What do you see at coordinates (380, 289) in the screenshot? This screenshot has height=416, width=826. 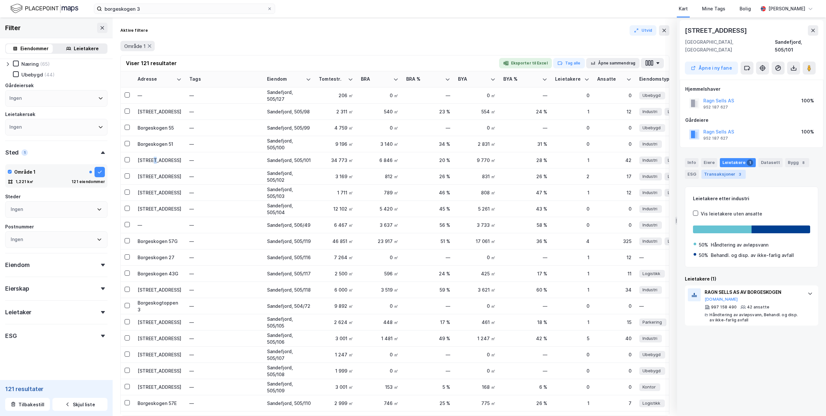 I see `div: 3 519 ㎡` at bounding box center [380, 289].